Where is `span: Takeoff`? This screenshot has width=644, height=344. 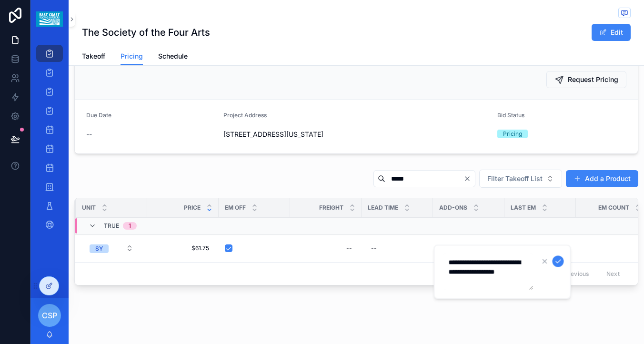 span: Takeoff is located at coordinates (93, 57).